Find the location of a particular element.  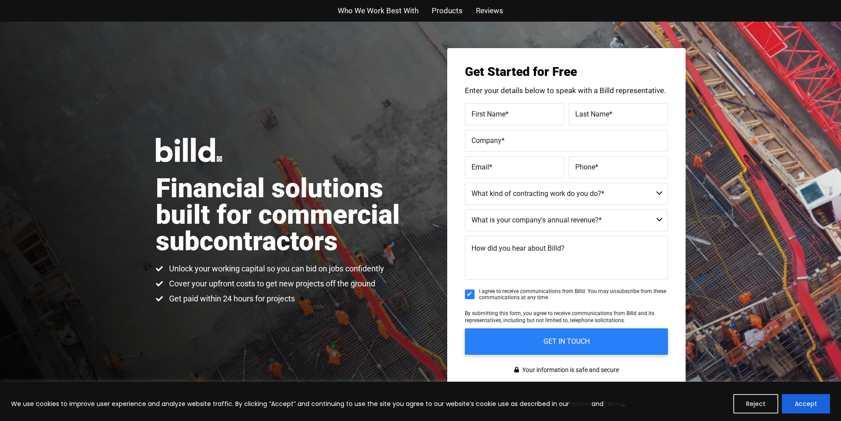

span: First Name is located at coordinates (488, 113).